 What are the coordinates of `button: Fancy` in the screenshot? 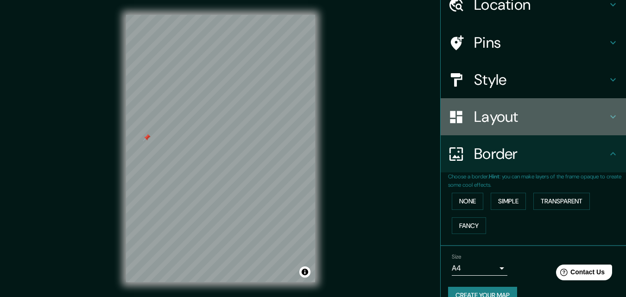 It's located at (469, 226).